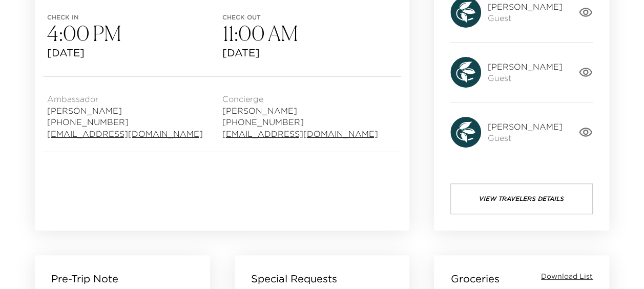 The height and width of the screenshot is (289, 644). I want to click on span: Download List, so click(567, 277).